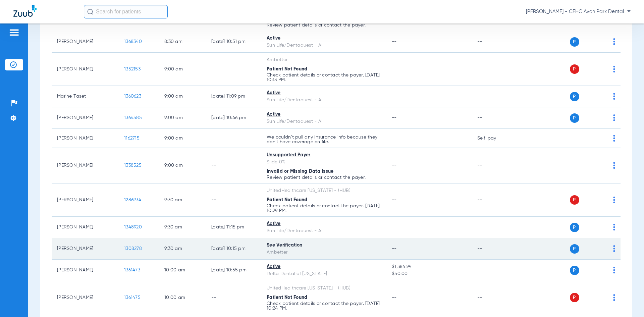 The height and width of the screenshot is (317, 644). Describe the element at coordinates (133, 41) in the screenshot. I see `span: 1368340` at that location.